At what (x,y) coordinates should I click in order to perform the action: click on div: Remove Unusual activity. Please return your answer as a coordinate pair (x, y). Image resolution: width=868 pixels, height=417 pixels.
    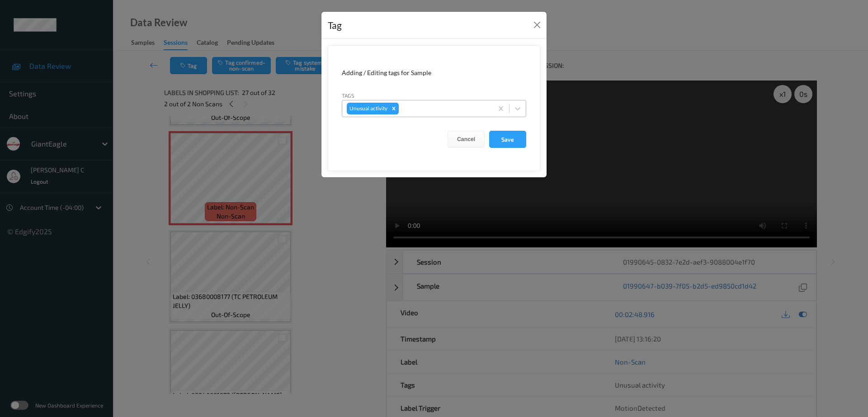
    Looking at the image, I should click on (394, 108).